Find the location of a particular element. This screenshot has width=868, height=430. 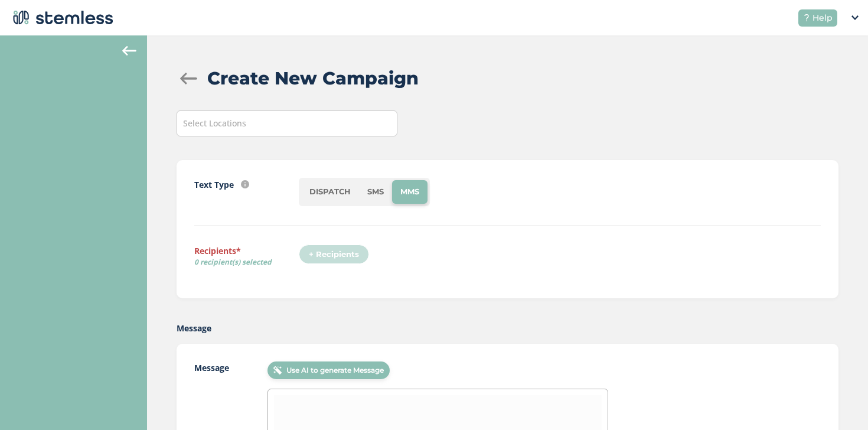

span: Help is located at coordinates (823, 18).